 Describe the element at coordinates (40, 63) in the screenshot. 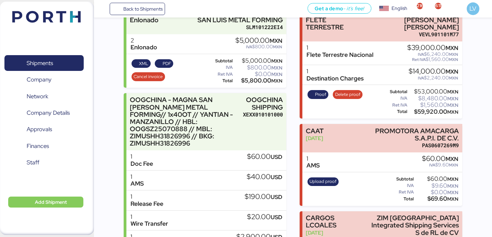

I see `span: Shipments` at that location.